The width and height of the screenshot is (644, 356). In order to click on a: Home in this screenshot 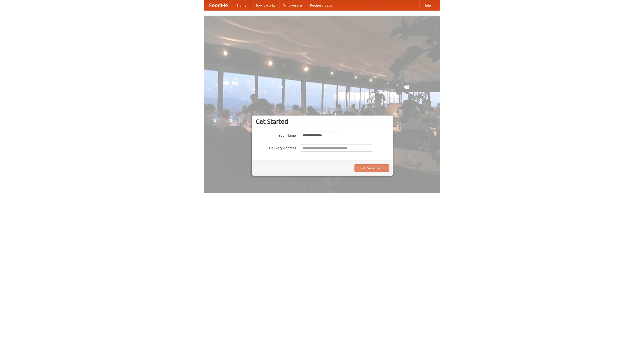, I will do `click(242, 5)`.